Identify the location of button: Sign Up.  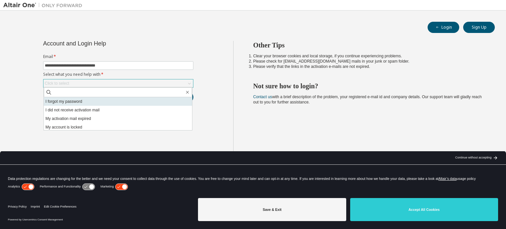
(479, 27).